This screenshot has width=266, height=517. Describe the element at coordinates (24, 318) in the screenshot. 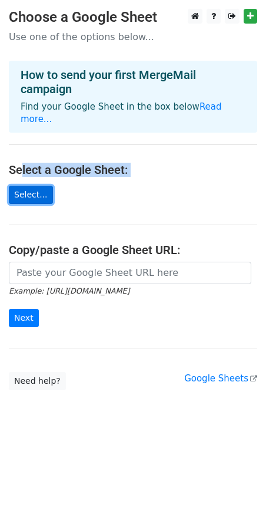

I see `input: Next` at that location.